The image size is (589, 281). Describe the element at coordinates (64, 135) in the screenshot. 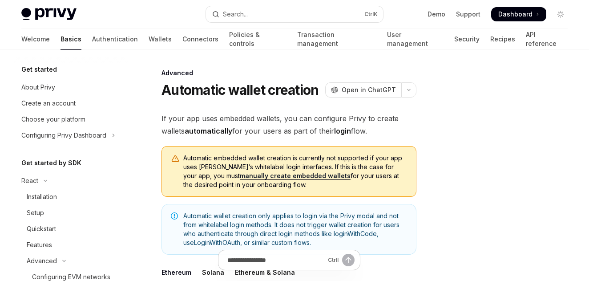

I see `div: Configuring Privy Dashboard` at that location.